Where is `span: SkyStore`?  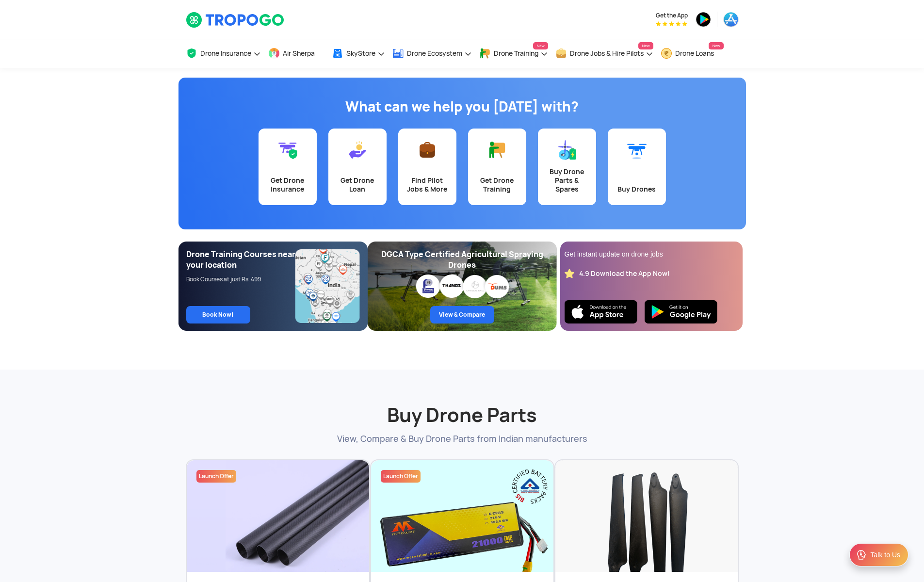 span: SkyStore is located at coordinates (361, 53).